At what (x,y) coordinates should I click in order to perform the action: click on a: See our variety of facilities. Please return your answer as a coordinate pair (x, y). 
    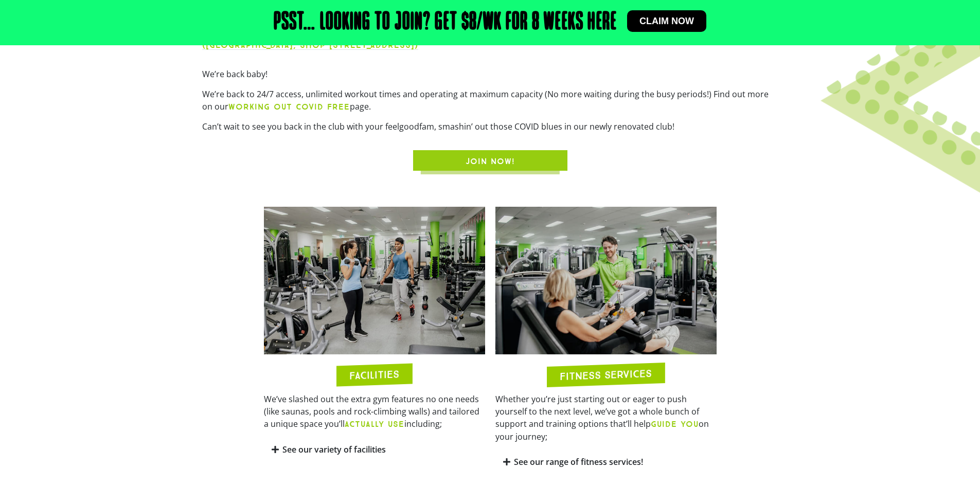
    Looking at the image, I should click on (334, 449).